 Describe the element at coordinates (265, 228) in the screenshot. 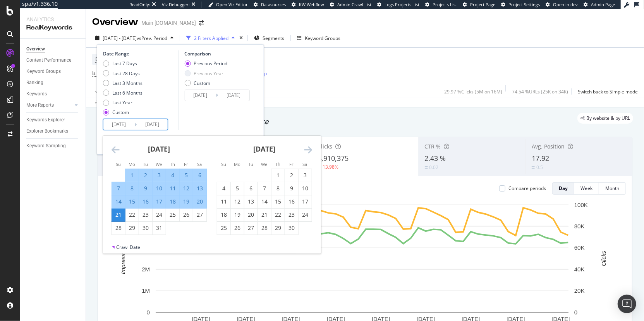

I see `div: 28` at that location.